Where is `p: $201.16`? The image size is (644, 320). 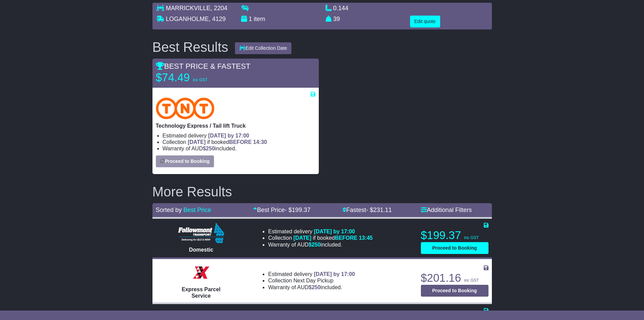
p: $201.16 is located at coordinates (455, 278).